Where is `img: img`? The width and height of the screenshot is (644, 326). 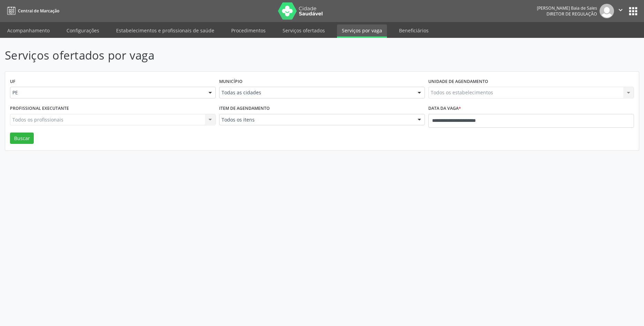 img: img is located at coordinates (606, 11).